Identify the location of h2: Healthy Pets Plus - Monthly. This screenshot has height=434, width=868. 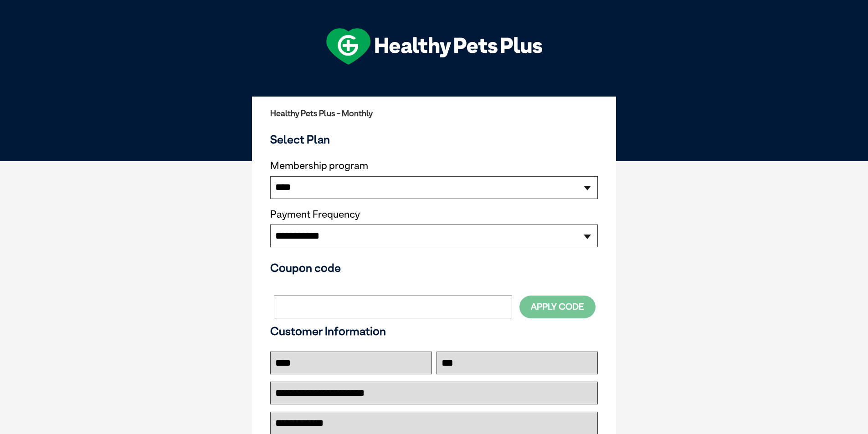
(434, 113).